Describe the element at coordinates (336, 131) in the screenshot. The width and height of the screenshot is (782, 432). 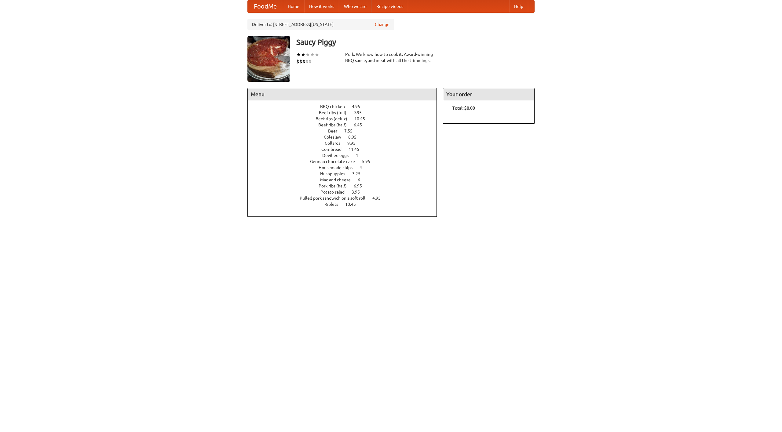
I see `span: Beer` at that location.